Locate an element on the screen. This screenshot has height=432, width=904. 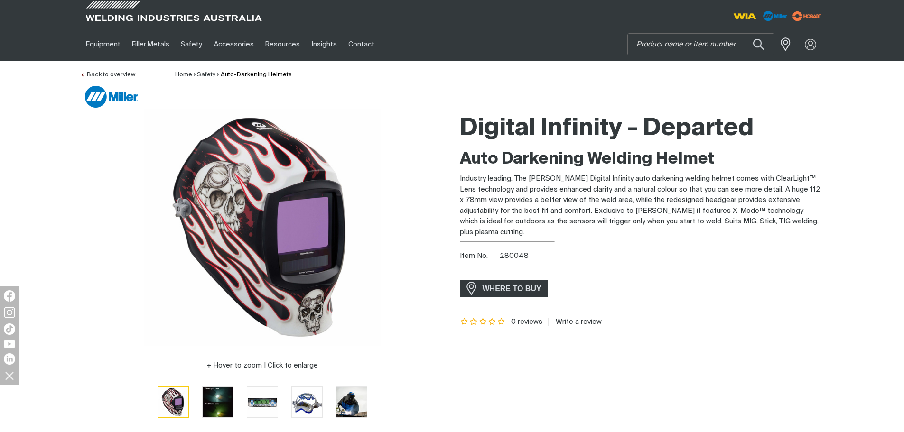
button: Go to slide 3 is located at coordinates (262, 402).